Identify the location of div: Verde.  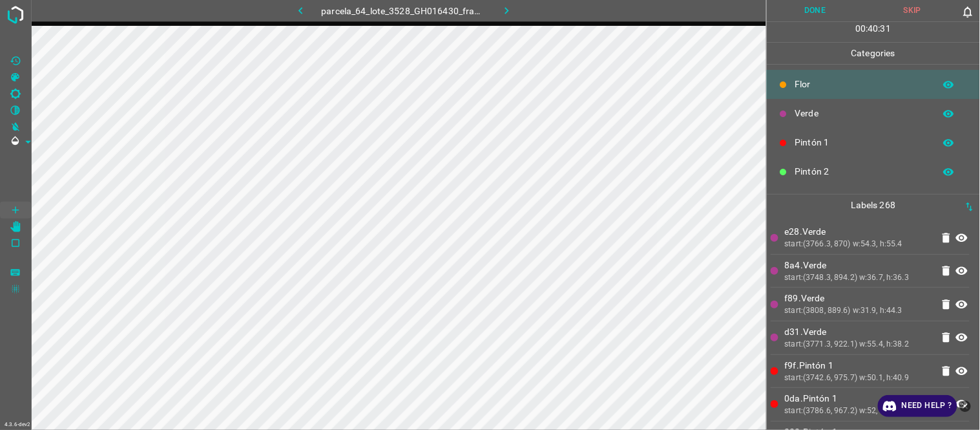
(873, 113).